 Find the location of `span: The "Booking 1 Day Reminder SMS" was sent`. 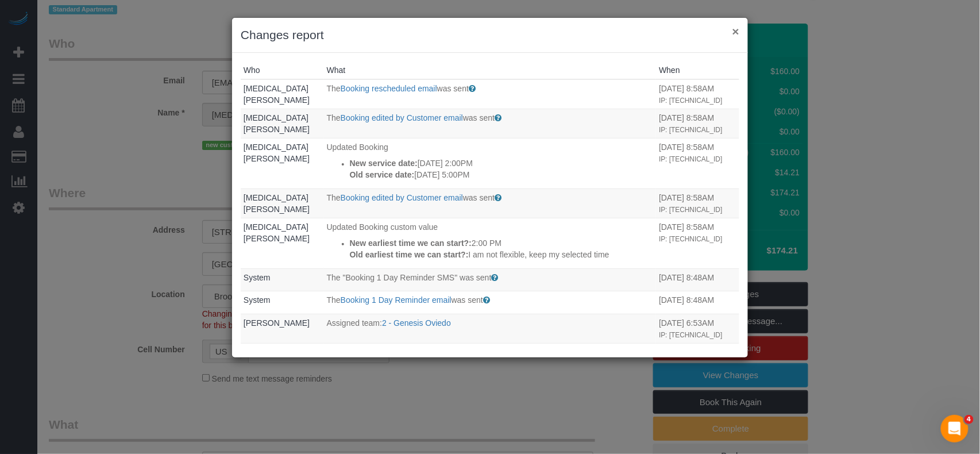

span: The "Booking 1 Day Reminder SMS" was sent is located at coordinates (409, 277).